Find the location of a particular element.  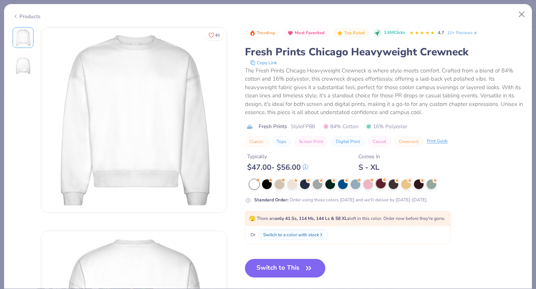

span: 4.7 is located at coordinates (440, 33).